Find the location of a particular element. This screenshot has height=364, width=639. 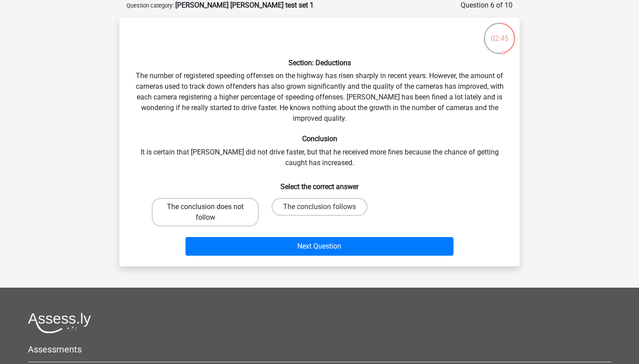

img: Assessly logo is located at coordinates (59, 322).